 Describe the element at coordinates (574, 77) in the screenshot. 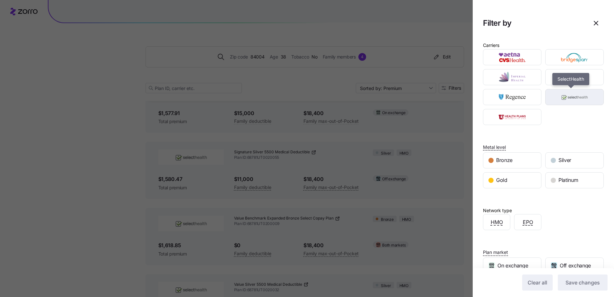

I see `img: Molina` at that location.